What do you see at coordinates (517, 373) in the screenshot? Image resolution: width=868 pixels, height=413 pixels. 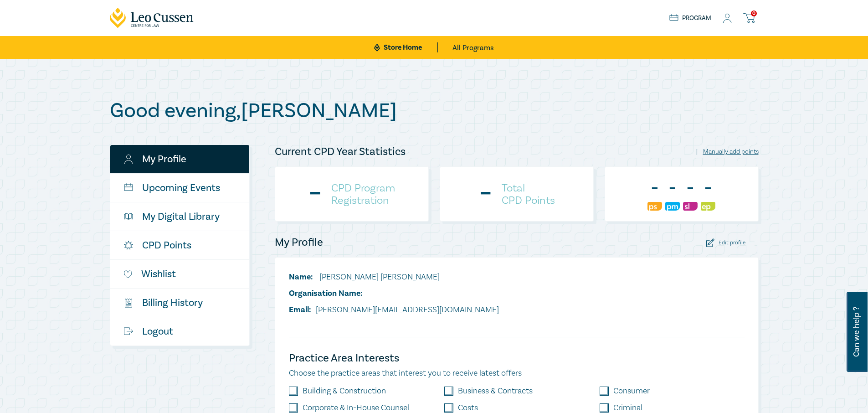 I see `p: Choose the practice areas that interest you to receive latest offers` at bounding box center [517, 373].